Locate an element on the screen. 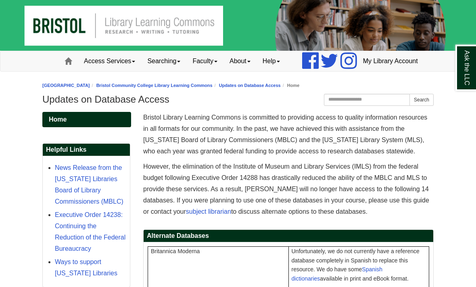 Image resolution: width=476 pixels, height=287 pixels. a: Access Services is located at coordinates (109, 61).